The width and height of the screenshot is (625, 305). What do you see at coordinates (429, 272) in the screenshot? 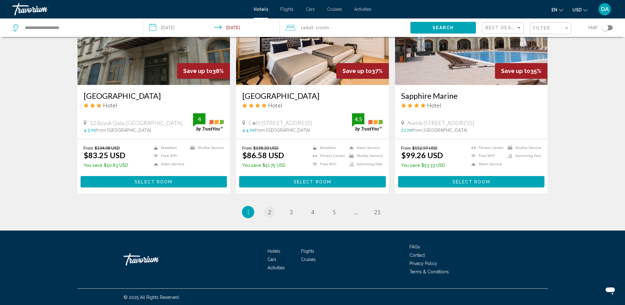
I see `a: Terms & Conditions` at bounding box center [429, 272].